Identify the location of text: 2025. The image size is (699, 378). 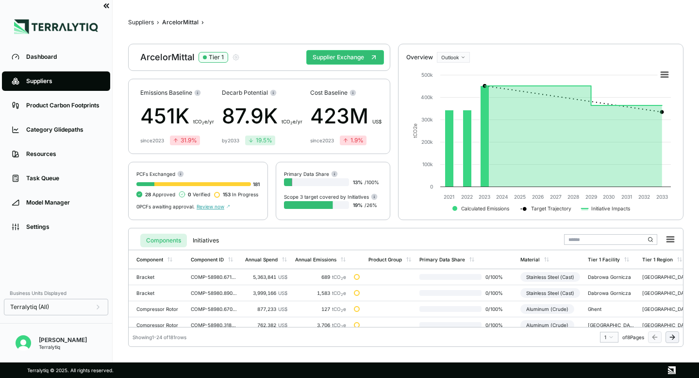
(520, 197).